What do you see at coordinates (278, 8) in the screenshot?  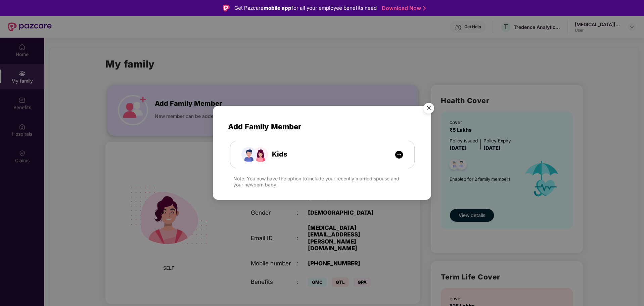 I see `strong: mobile app` at bounding box center [278, 8].